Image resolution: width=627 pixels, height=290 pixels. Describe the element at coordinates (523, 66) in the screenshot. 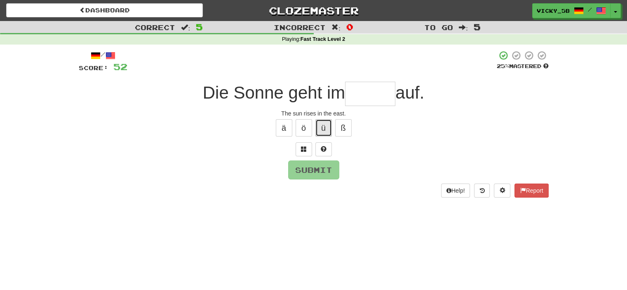

I see `div: Mastered` at that location.